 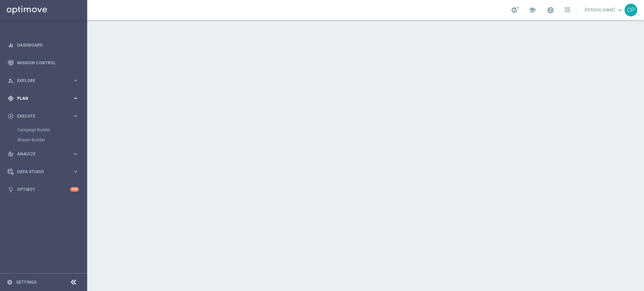 I want to click on div: Execute, so click(x=40, y=116).